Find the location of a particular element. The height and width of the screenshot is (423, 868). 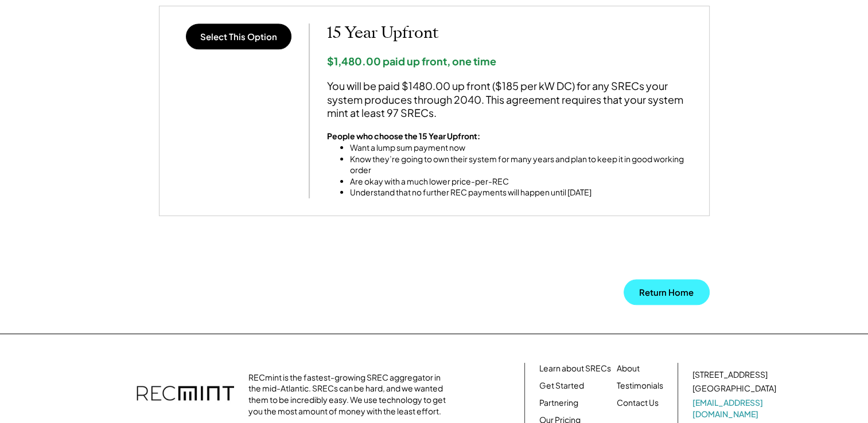

li: Are okay with a much lower price-per-REC is located at coordinates (521, 182).